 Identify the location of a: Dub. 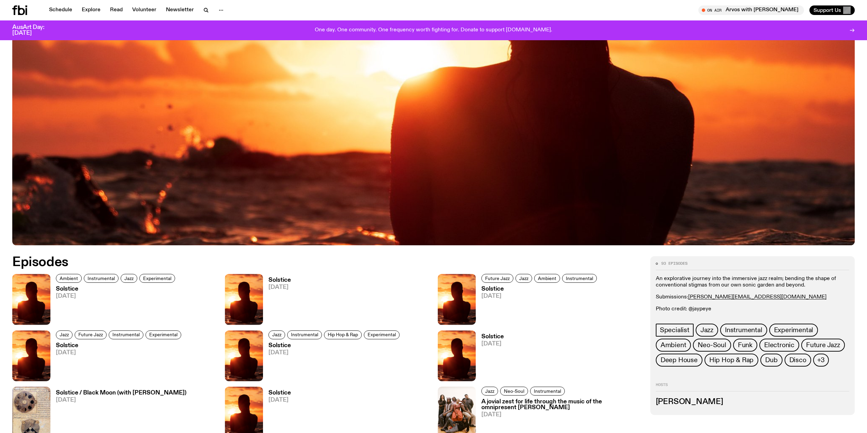
(771, 360).